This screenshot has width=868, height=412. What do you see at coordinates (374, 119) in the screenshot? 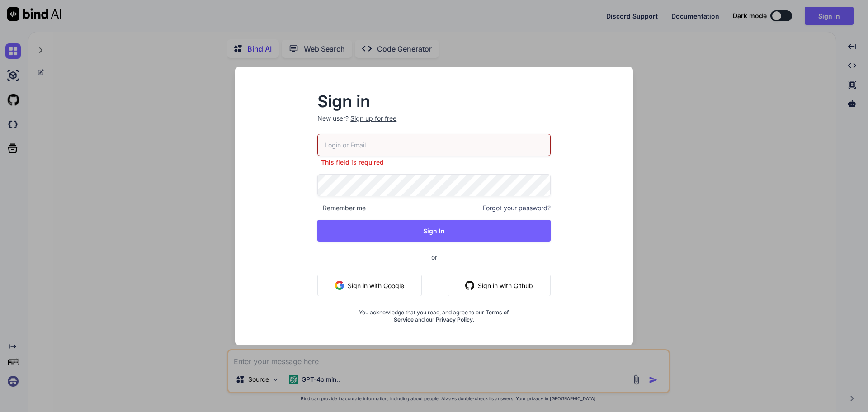
I see `div: Sign up for free` at bounding box center [374, 119].